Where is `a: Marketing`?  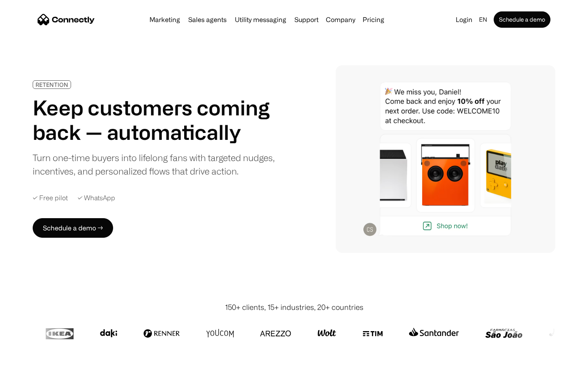
a: Marketing is located at coordinates (164, 20).